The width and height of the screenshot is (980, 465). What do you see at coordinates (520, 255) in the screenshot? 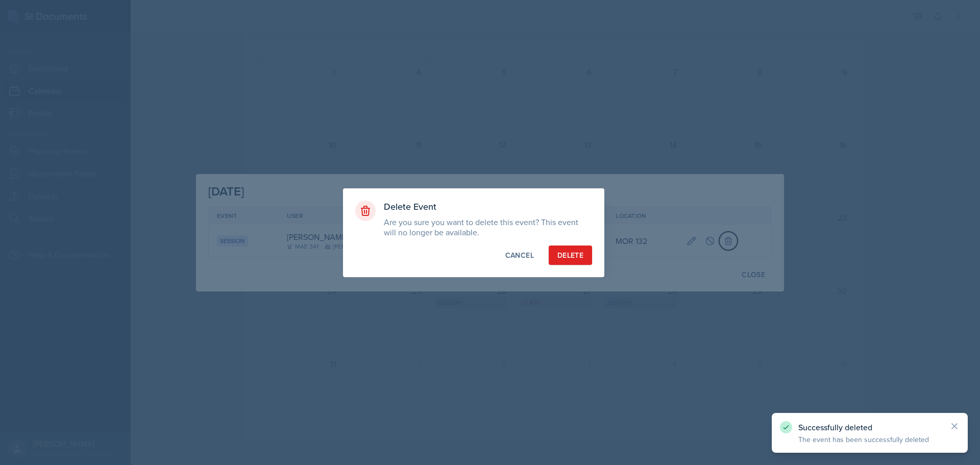
I see `button: Cancel` at bounding box center [520, 255].